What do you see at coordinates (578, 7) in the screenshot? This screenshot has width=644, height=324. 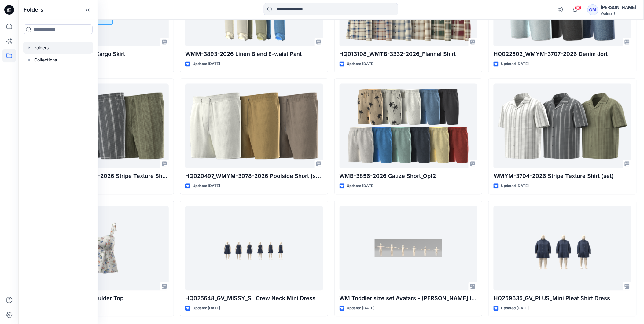 I see `span: 50` at bounding box center [578, 7].